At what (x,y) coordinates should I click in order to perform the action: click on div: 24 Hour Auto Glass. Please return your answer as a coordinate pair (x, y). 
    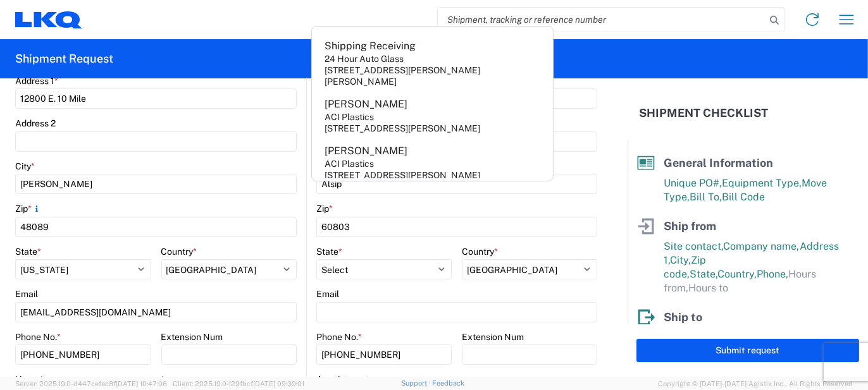
    Looking at the image, I should click on (364, 59).